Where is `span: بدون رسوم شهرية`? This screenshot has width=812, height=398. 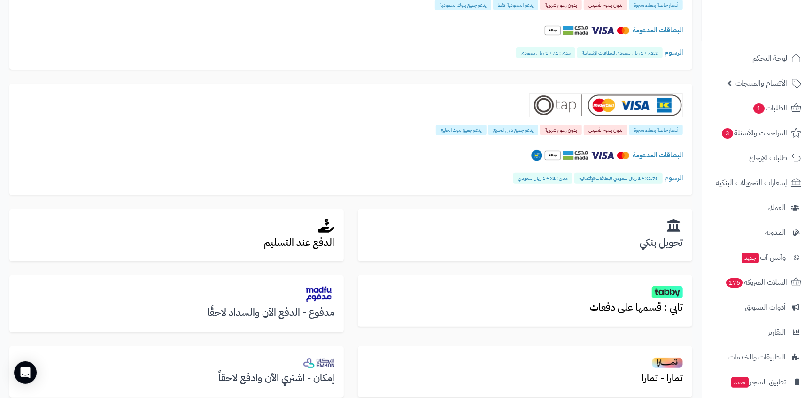
span: بدون رسوم شهرية is located at coordinates (561, 130).